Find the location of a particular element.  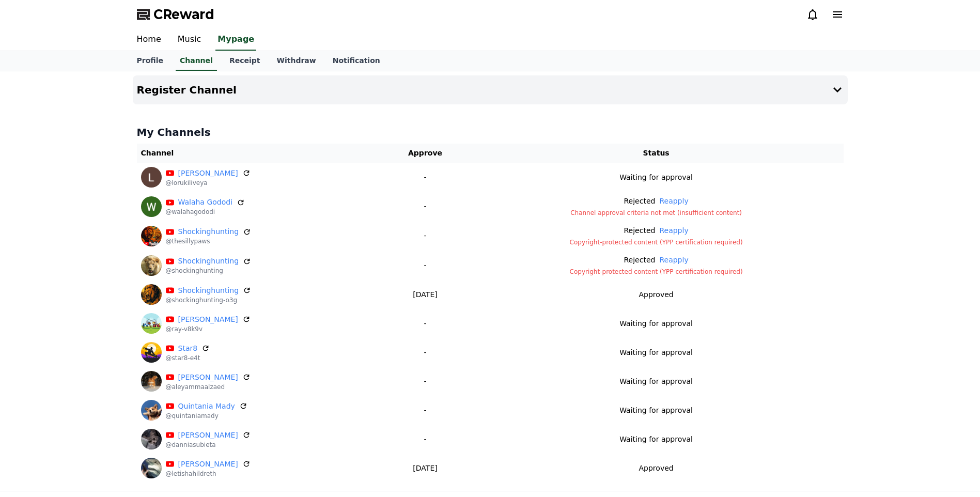

a: Mypage is located at coordinates (235, 39).